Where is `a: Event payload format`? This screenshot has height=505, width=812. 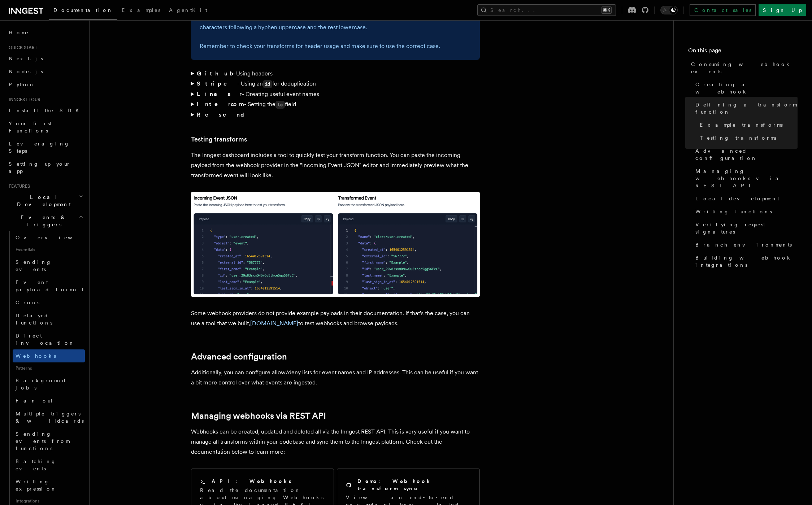
a: Event payload format is located at coordinates (49, 286).